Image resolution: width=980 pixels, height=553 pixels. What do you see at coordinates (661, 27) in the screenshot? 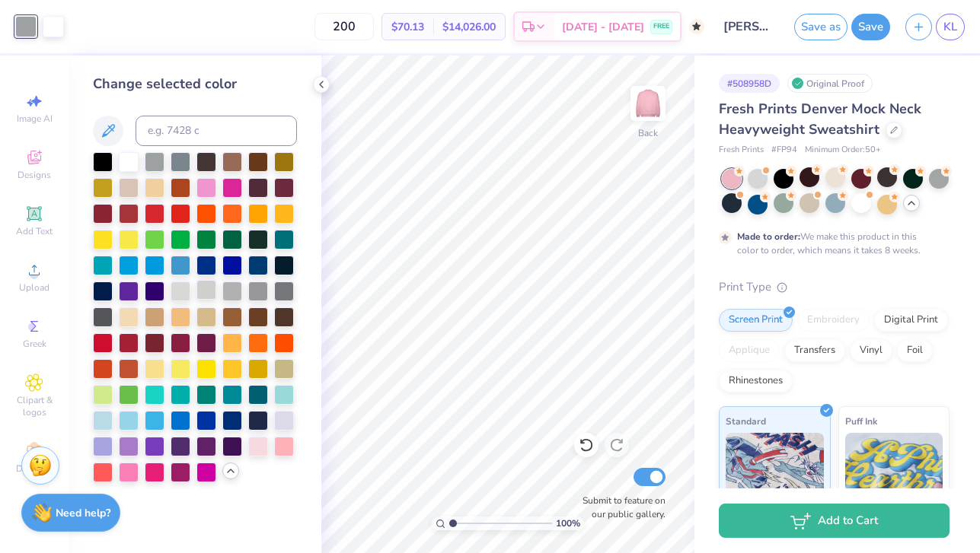
I see `span: FREE` at bounding box center [661, 27].